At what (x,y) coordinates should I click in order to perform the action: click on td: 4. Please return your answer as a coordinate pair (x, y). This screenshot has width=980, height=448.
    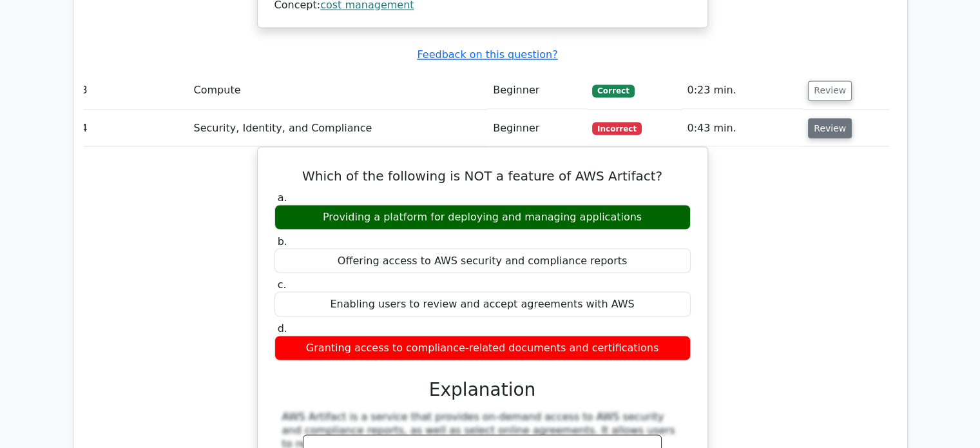
    Looking at the image, I should click on (132, 128).